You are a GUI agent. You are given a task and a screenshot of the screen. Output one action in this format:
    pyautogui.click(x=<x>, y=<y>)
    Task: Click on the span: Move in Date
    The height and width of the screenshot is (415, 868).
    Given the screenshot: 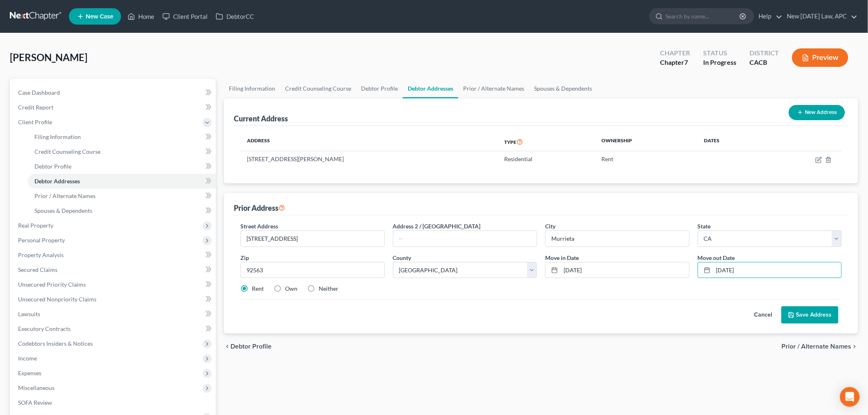 What is the action you would take?
    pyautogui.click(x=562, y=257)
    